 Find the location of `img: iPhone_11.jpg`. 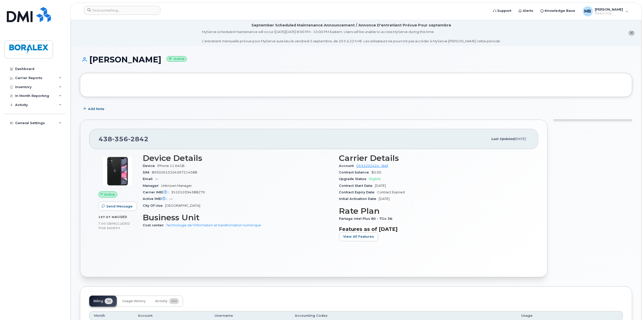

img: iPhone_11.jpg is located at coordinates (117, 171).